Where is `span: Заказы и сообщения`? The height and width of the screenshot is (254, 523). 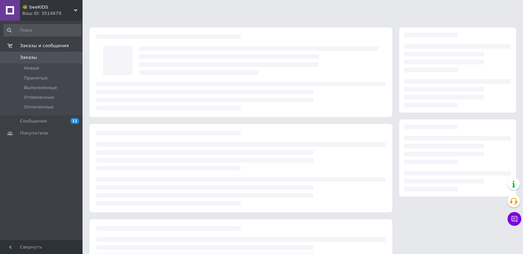
span: Заказы и сообщения is located at coordinates (44, 46).